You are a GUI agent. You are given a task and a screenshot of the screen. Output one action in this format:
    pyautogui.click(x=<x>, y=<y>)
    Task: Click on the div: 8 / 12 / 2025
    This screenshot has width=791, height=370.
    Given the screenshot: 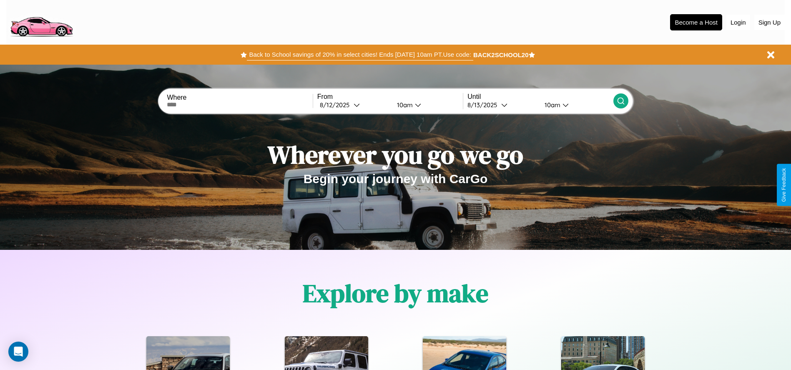 What is the action you would take?
    pyautogui.click(x=337, y=105)
    